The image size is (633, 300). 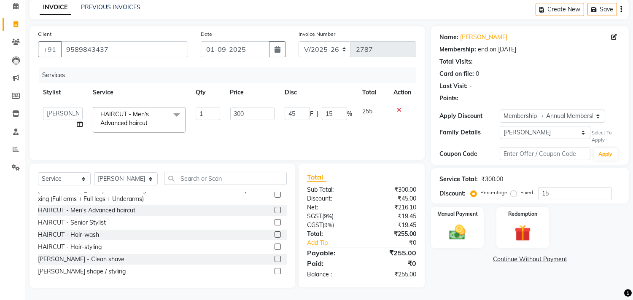 I want to click on div: Services, so click(x=231, y=75).